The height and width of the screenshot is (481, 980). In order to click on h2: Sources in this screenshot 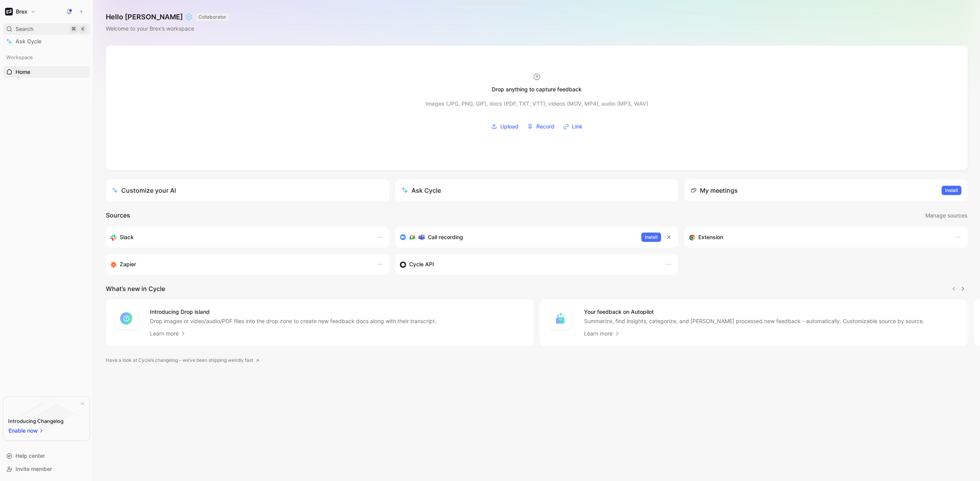, I will do `click(118, 216)`.